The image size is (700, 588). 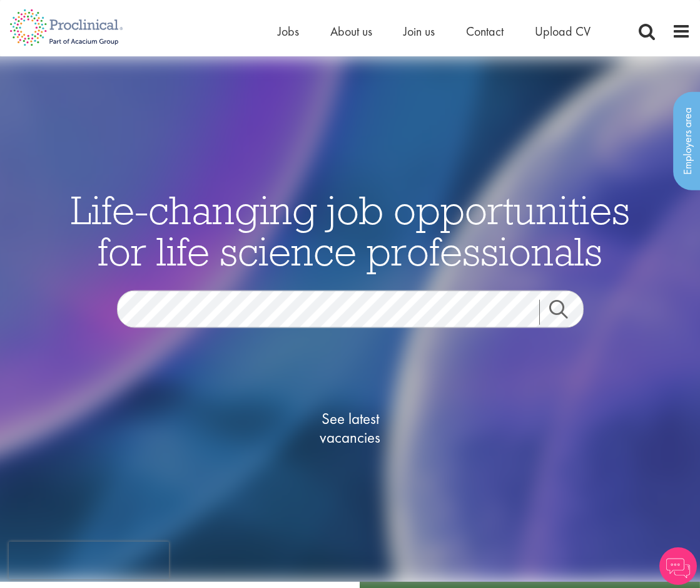 What do you see at coordinates (485, 32) in the screenshot?
I see `span: Contact` at bounding box center [485, 32].